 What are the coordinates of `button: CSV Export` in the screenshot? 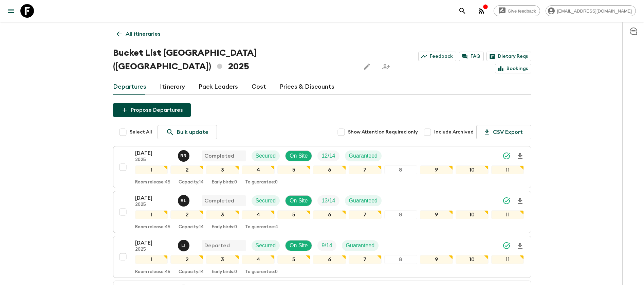 It's located at (504, 132).